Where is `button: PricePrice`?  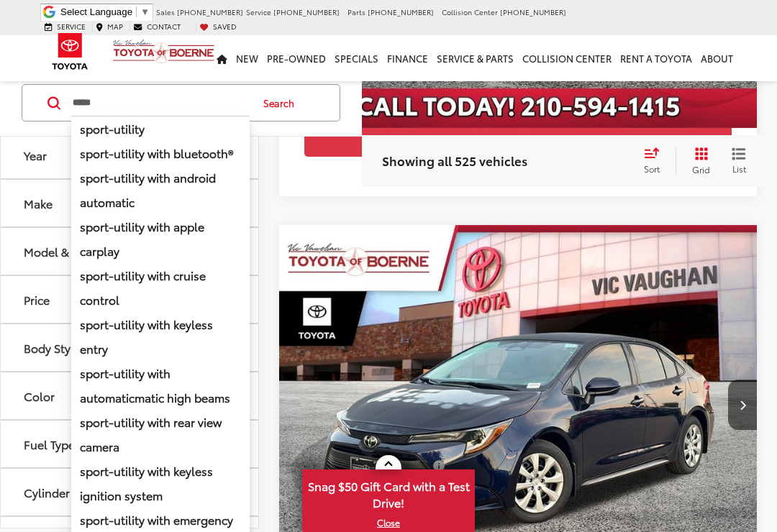 button: PricePrice is located at coordinates (131, 299).